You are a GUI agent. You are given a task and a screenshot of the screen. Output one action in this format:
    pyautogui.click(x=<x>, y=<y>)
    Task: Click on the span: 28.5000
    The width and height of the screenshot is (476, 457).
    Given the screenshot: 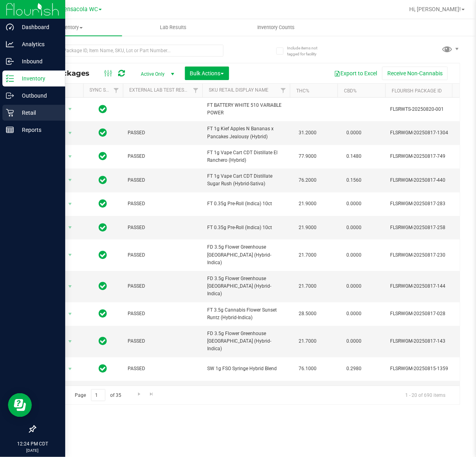 What is the action you would take?
    pyautogui.click(x=308, y=313)
    